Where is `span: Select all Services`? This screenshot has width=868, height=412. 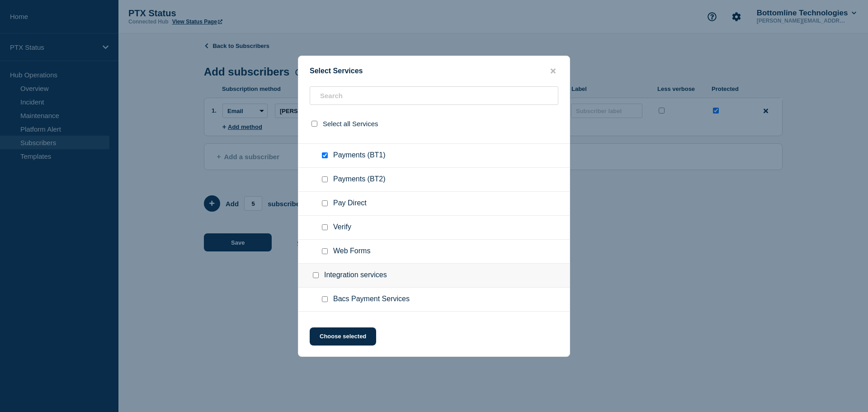
span: Select all Services is located at coordinates (350, 123).